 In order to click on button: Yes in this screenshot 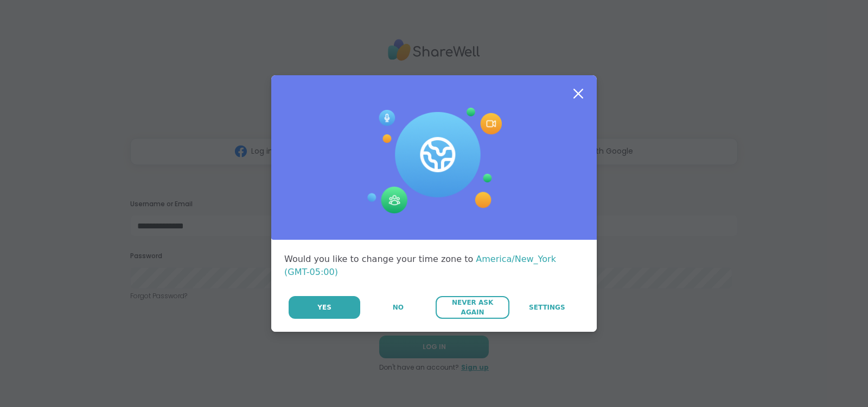, I will do `click(325, 308)`.